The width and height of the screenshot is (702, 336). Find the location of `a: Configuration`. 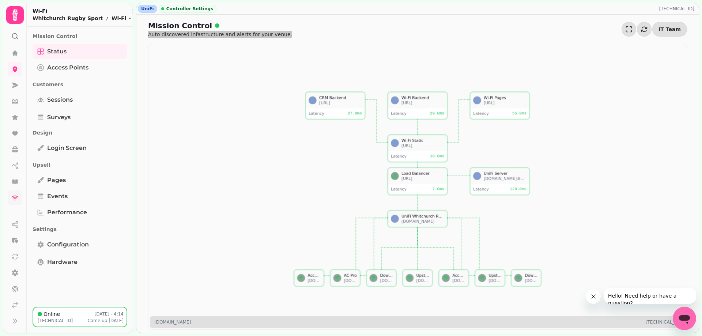

a: Configuration is located at coordinates (80, 245).